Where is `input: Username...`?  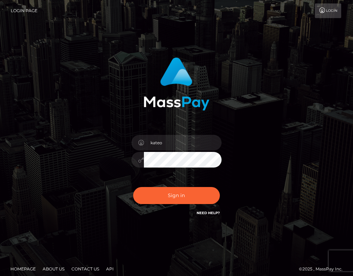 input: Username... is located at coordinates (183, 142).